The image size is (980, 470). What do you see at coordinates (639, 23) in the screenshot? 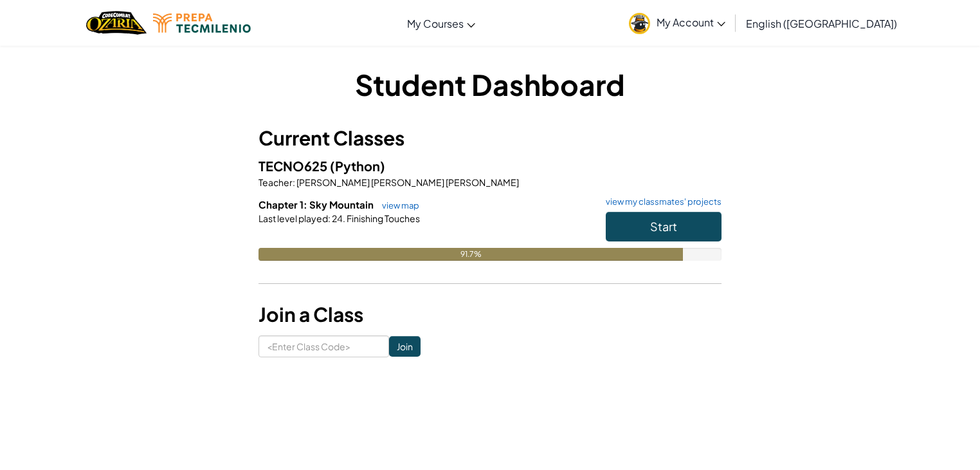
I see `img: avatar` at bounding box center [639, 23].